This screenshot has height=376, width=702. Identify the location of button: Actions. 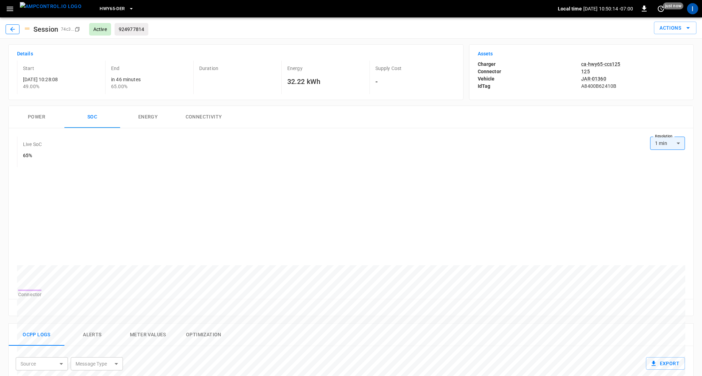
(675, 28).